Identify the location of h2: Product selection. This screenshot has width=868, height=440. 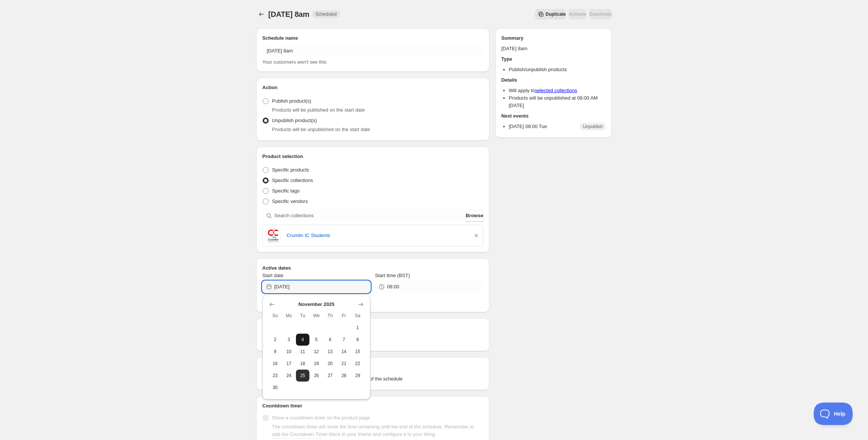
(372, 156).